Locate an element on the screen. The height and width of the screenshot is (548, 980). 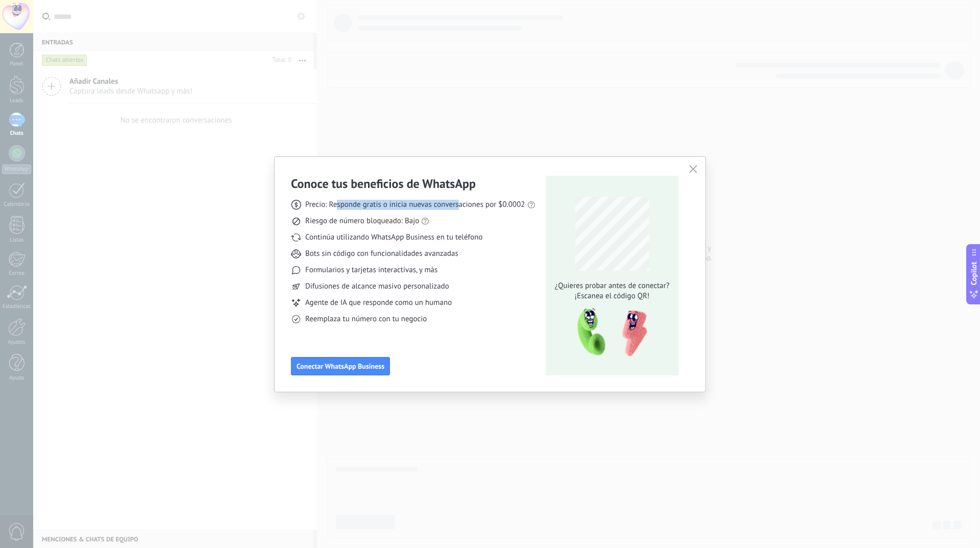
span: ¡Escanea el código QR! is located at coordinates (612, 296).